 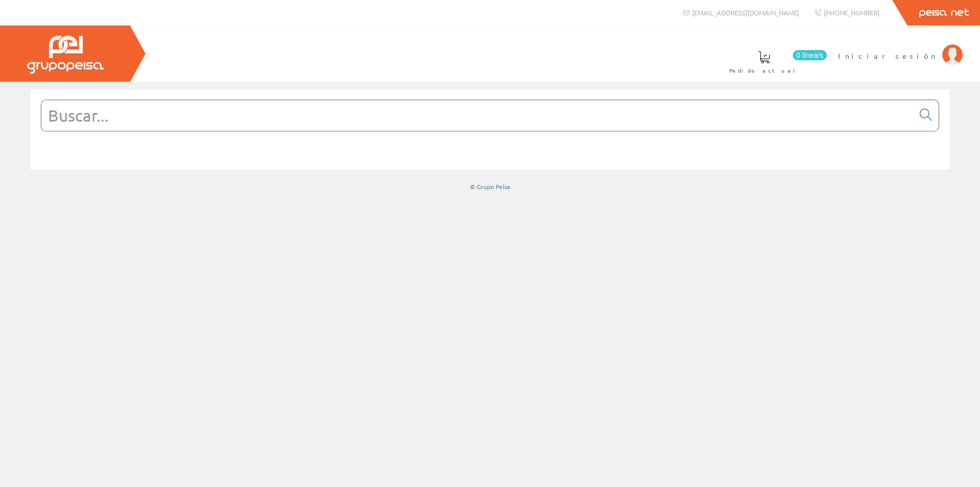 What do you see at coordinates (764, 70) in the screenshot?
I see `span: Pedido actual` at bounding box center [764, 70].